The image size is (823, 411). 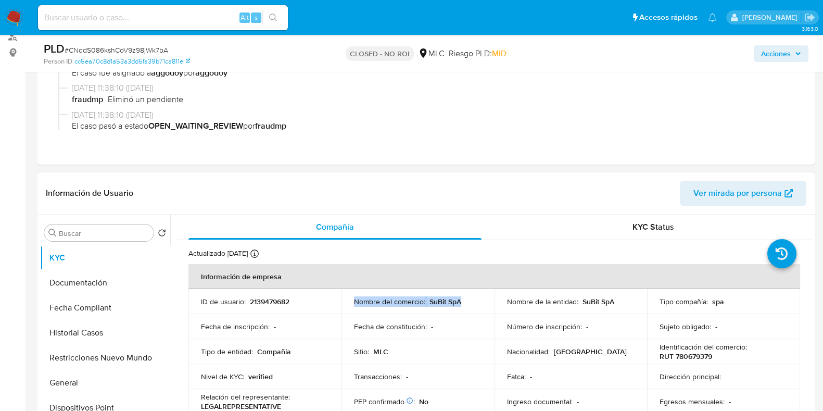 I want to click on span: Accesos rápidos, so click(x=668, y=17).